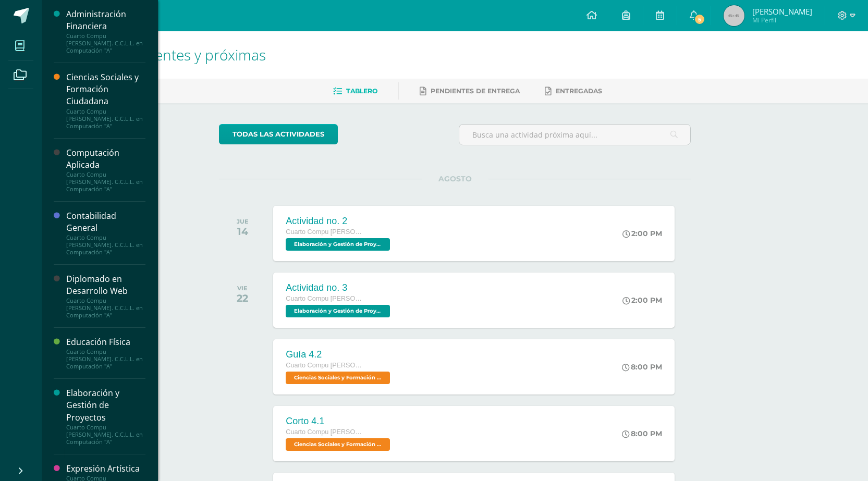 This screenshot has height=481, width=868. I want to click on img: 45x45, so click(734, 16).